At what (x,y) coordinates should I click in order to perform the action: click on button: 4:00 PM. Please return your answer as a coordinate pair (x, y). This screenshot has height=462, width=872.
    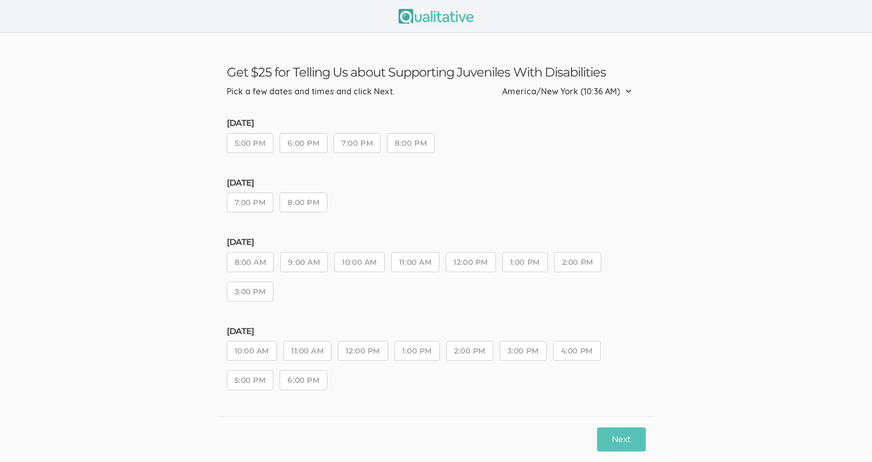
    Looking at the image, I should click on (577, 350).